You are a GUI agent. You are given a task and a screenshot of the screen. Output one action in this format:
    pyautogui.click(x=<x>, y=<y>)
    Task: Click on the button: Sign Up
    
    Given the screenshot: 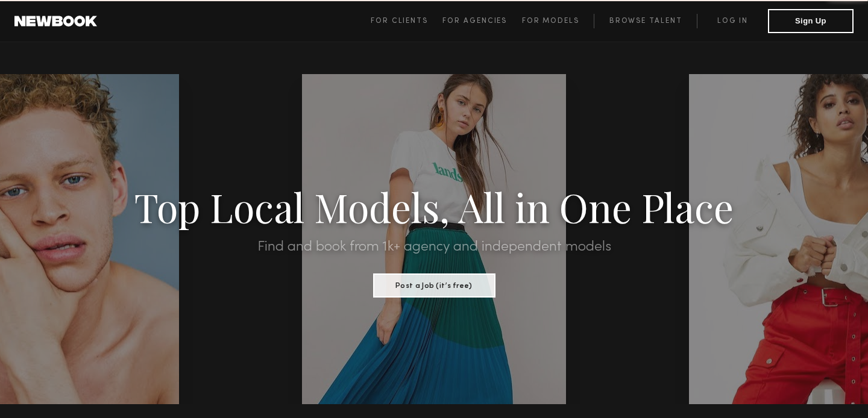 What is the action you would take?
    pyautogui.click(x=810, y=21)
    